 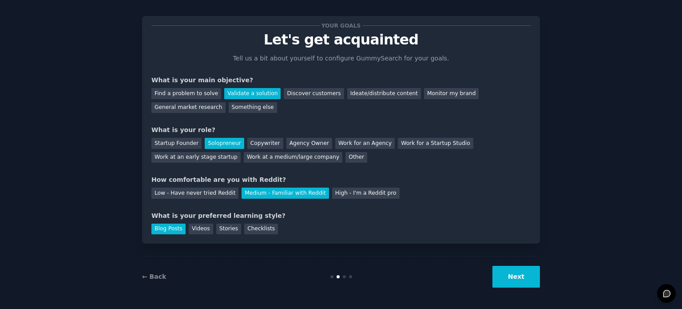 What do you see at coordinates (365, 143) in the screenshot?
I see `div: Work for an Agency` at bounding box center [365, 143].